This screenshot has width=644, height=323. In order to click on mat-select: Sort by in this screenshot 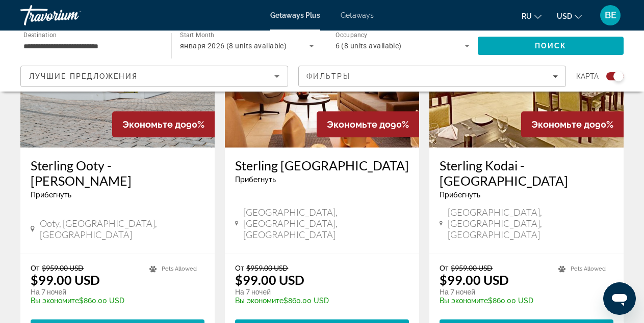, I will do `click(154, 76)`.